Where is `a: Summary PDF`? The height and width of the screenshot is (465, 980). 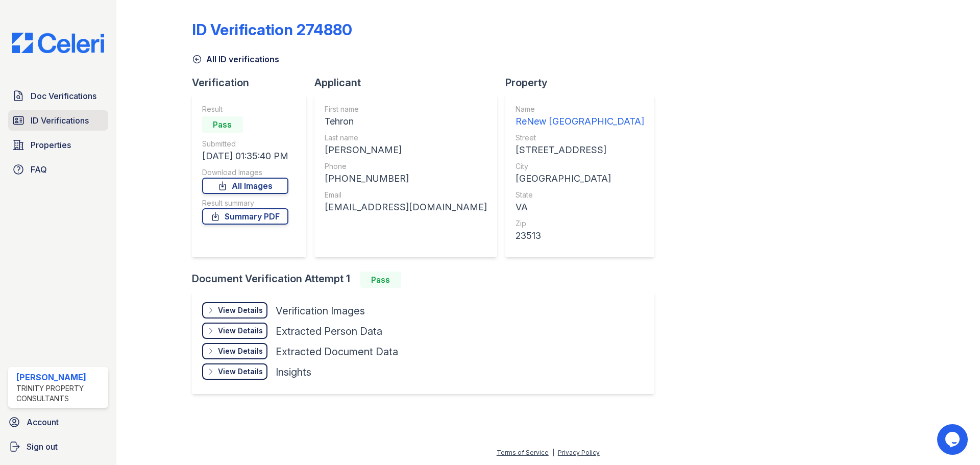
a: Summary PDF is located at coordinates (245, 216).